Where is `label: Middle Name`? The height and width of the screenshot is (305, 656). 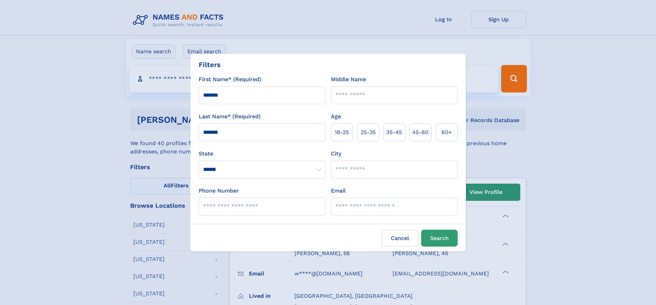
label: Middle Name is located at coordinates (348, 80).